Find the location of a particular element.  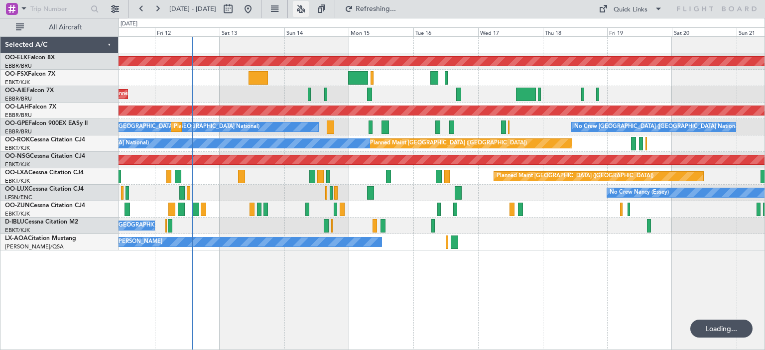

button: All Aircraft is located at coordinates (59, 27).